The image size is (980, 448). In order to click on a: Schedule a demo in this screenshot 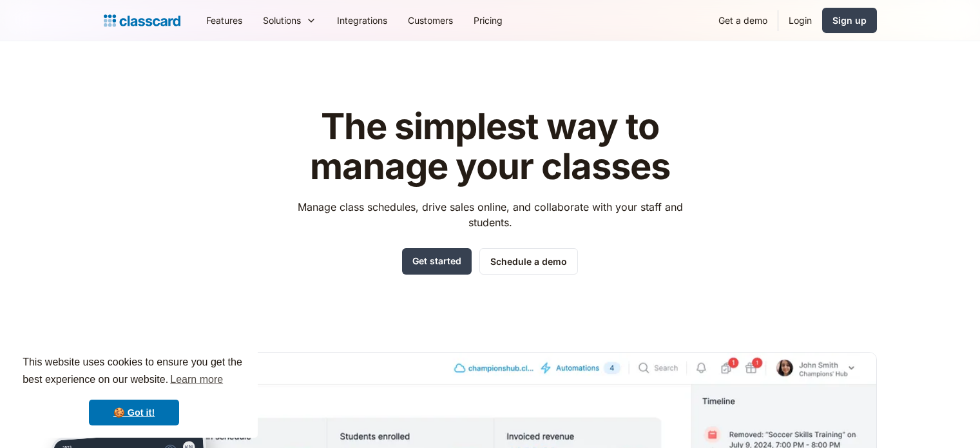, I will do `click(529, 261)`.